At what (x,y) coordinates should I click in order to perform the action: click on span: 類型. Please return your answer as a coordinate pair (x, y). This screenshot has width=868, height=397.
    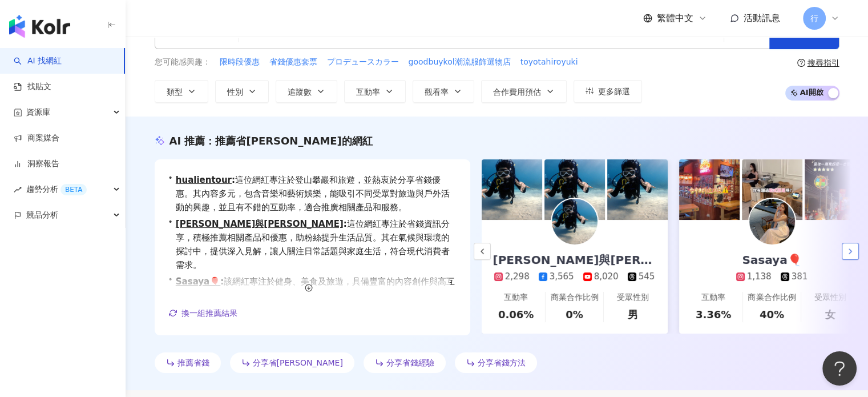
    Looking at the image, I should click on (174, 92).